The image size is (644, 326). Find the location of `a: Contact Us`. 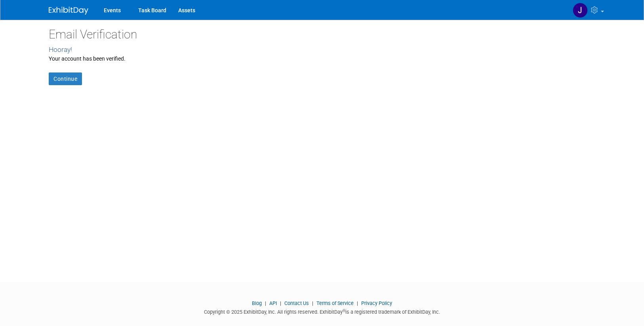

a: Contact Us is located at coordinates (297, 304).